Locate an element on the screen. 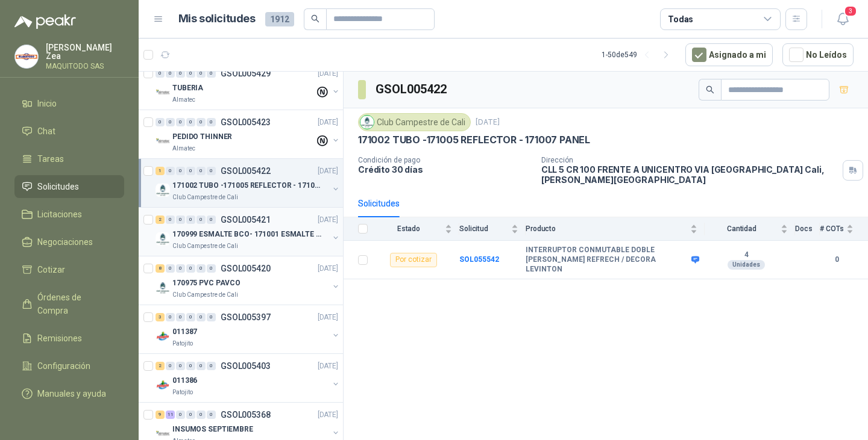 This screenshot has width=868, height=440. span: Solicitud is located at coordinates (484, 229).